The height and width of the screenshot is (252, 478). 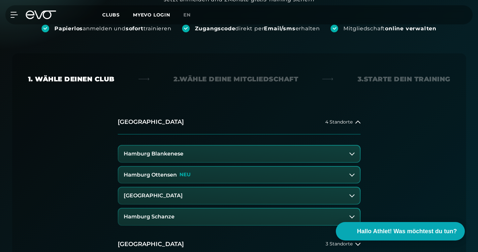 I want to click on p: NEU, so click(x=185, y=175).